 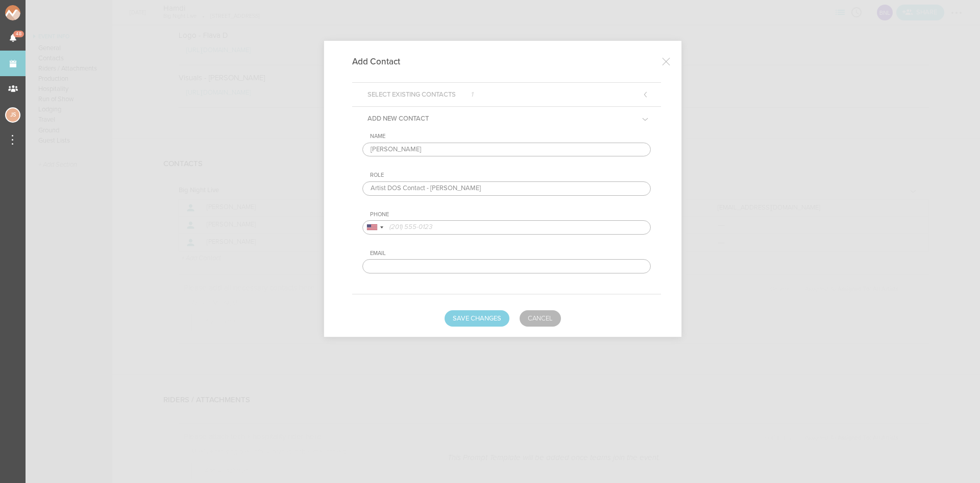 What do you see at coordinates (375, 227) in the screenshot?
I see `div: United States: +1` at bounding box center [375, 227].